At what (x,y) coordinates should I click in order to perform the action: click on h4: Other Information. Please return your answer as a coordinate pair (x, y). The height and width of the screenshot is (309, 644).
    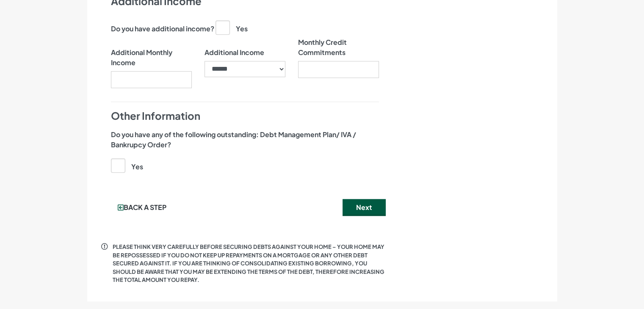
    Looking at the image, I should click on (245, 116).